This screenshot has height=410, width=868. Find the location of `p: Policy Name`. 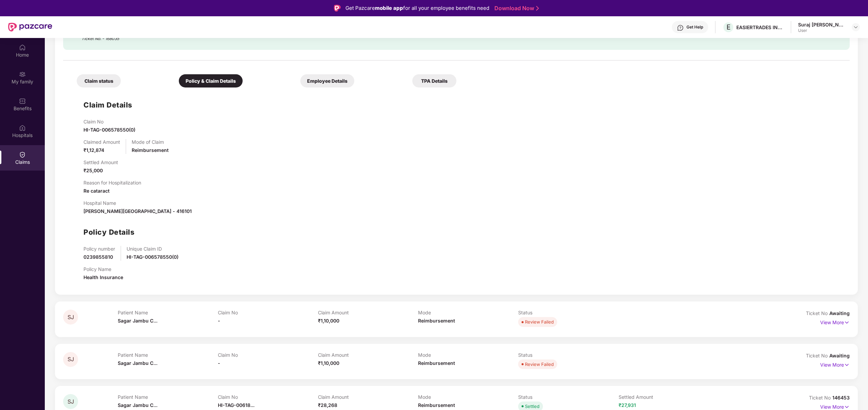

p: Policy Name is located at coordinates (103, 269).